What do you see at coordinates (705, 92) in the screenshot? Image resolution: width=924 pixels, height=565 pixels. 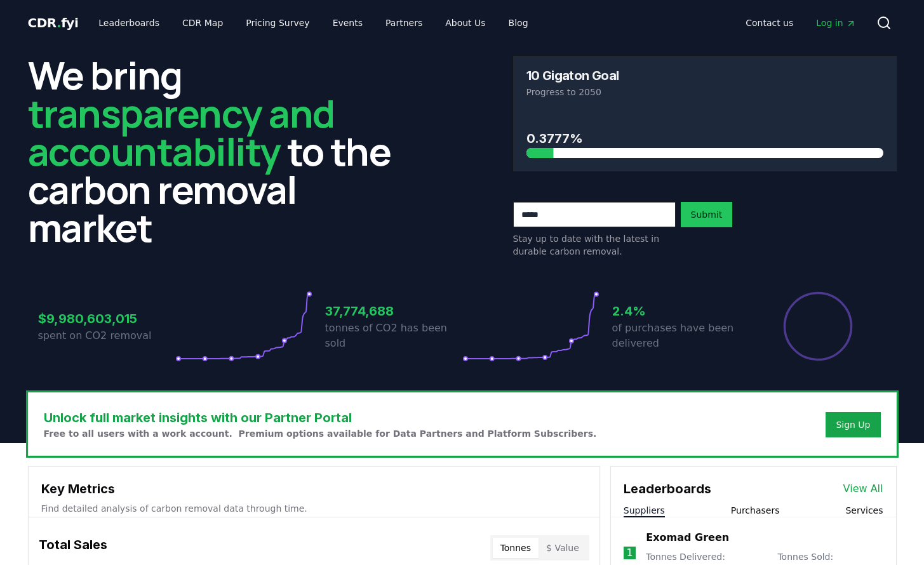 I see `p: Progress to 2050` at bounding box center [705, 92].